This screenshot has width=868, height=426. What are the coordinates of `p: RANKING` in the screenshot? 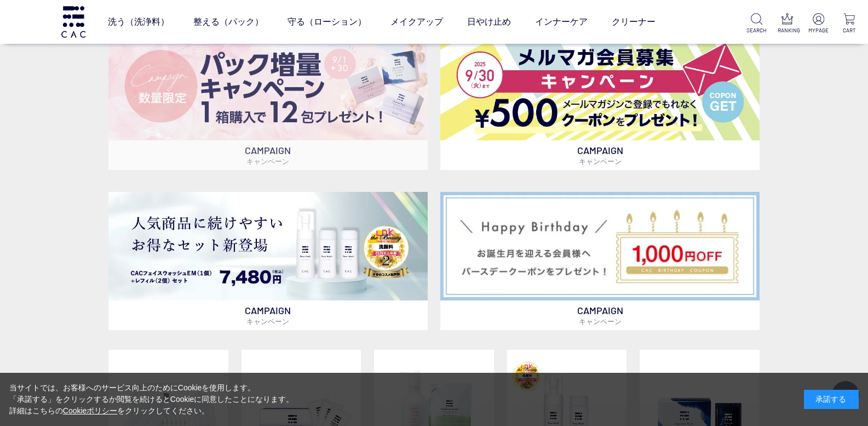 It's located at (787, 30).